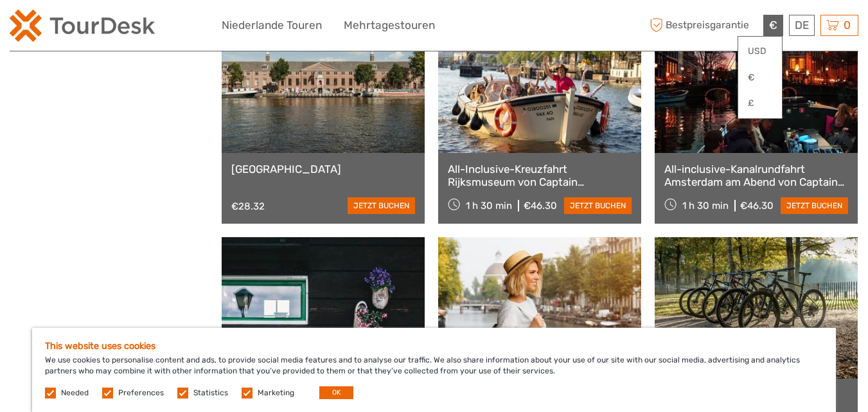 Image resolution: width=868 pixels, height=412 pixels. I want to click on label: Marketing, so click(276, 393).